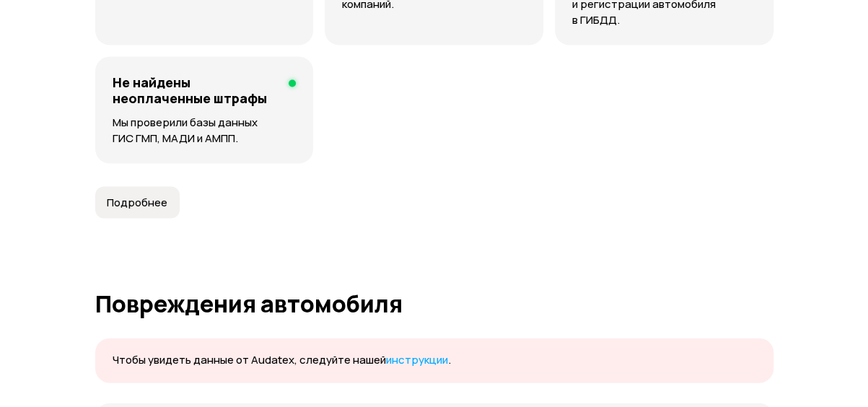 This screenshot has height=407, width=868. What do you see at coordinates (435, 304) in the screenshot?
I see `h1: Повреждения автомобиля` at bounding box center [435, 304].